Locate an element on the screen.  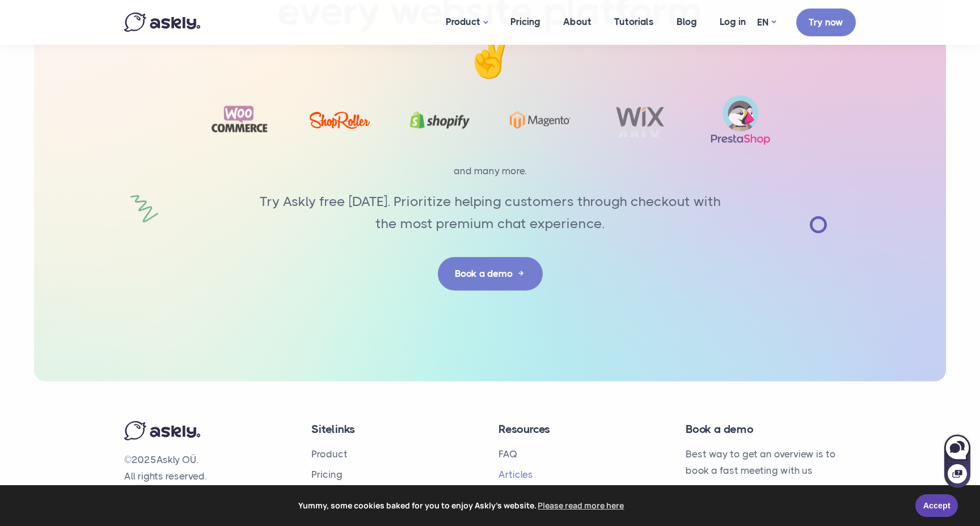
p: and many more. is located at coordinates (490, 171).